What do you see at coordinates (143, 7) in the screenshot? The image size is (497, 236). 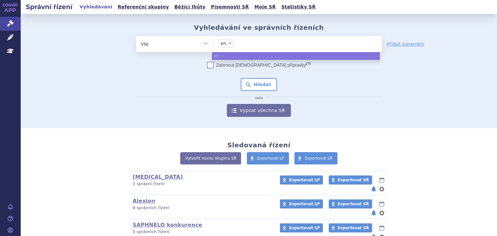 I see `a: Referenční skupiny` at bounding box center [143, 7].